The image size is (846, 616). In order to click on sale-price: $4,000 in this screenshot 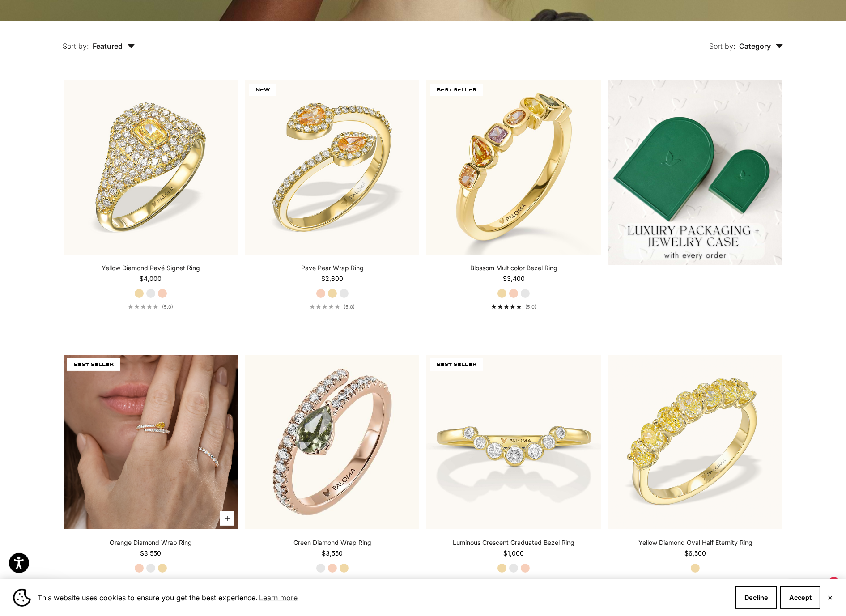, I will do `click(151, 279)`.